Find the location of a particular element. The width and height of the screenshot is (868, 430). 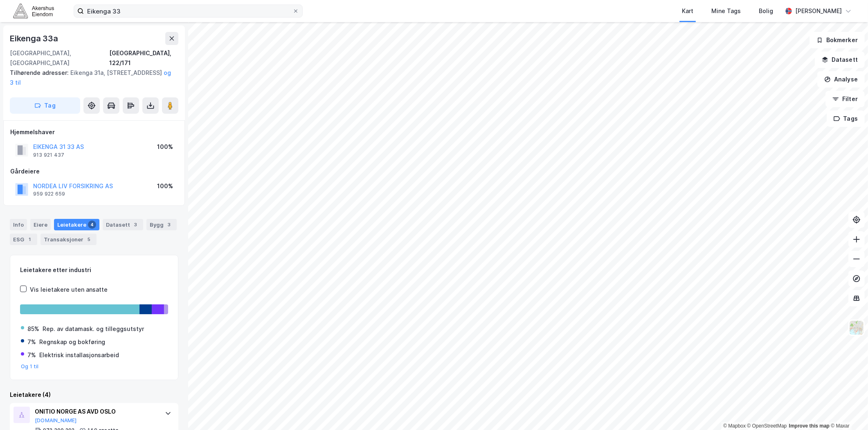

div: Elektrisk installasjonsarbeid is located at coordinates (79, 355).